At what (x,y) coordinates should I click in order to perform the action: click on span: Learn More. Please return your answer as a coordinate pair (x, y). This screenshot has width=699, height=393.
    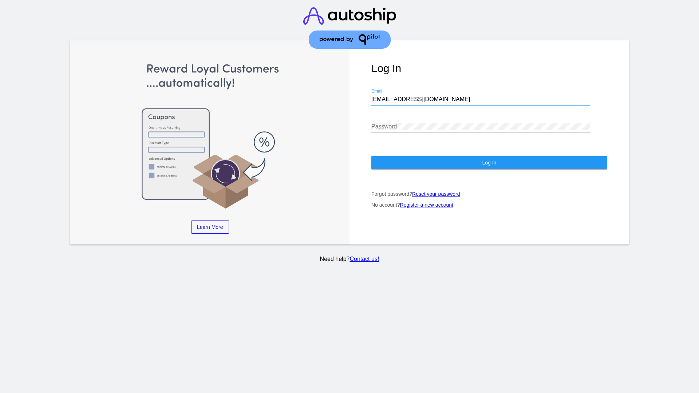
    Looking at the image, I should click on (210, 227).